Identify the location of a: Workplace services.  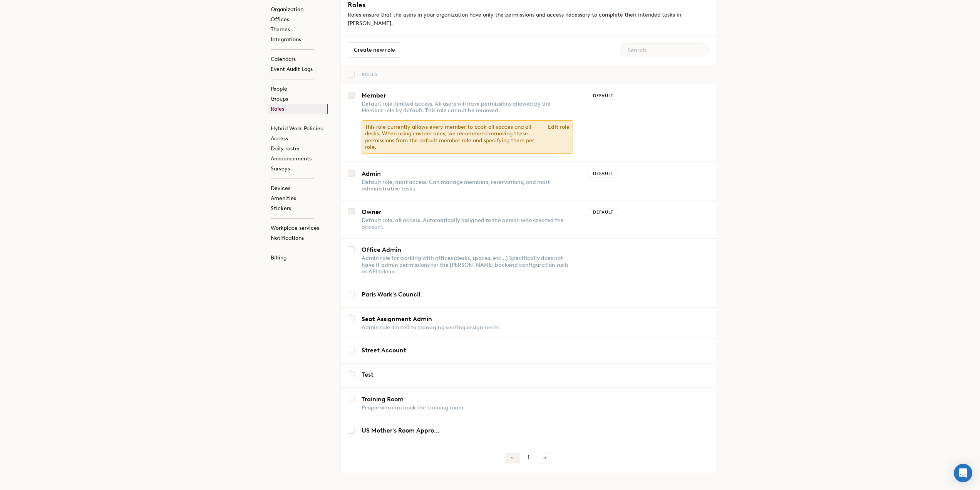
(298, 228).